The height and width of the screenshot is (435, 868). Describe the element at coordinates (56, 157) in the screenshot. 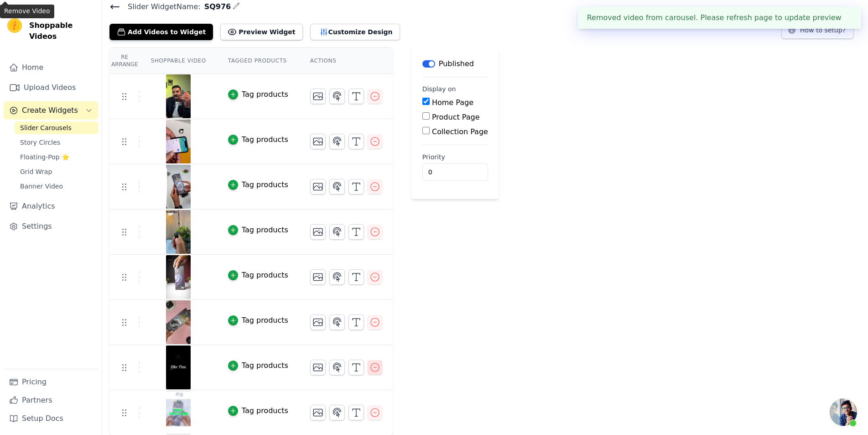

I see `a: Floating-Pop ⭐` at that location.